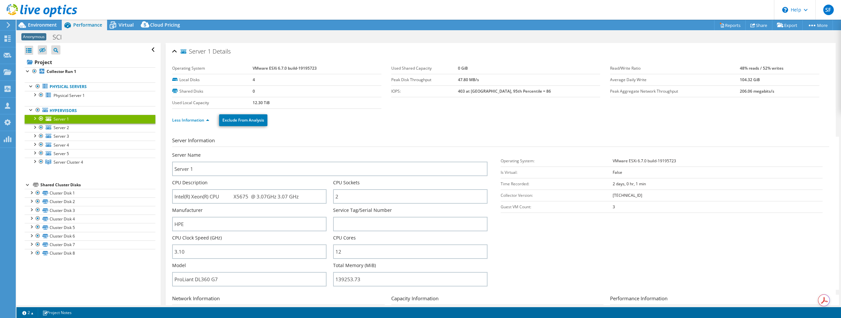 The width and height of the screenshot is (841, 318). I want to click on label: Server Name, so click(186, 155).